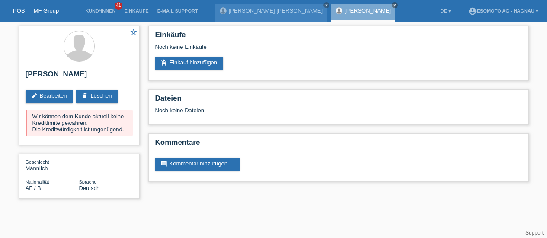 The image size is (547, 238). What do you see at coordinates (133, 32) in the screenshot?
I see `i: star_border` at bounding box center [133, 32].